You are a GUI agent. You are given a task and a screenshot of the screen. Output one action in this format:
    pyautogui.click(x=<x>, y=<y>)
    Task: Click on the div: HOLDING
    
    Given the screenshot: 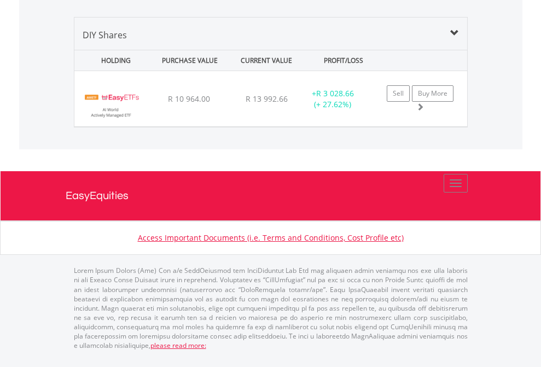 What is the action you would take?
    pyautogui.click(x=113, y=60)
    